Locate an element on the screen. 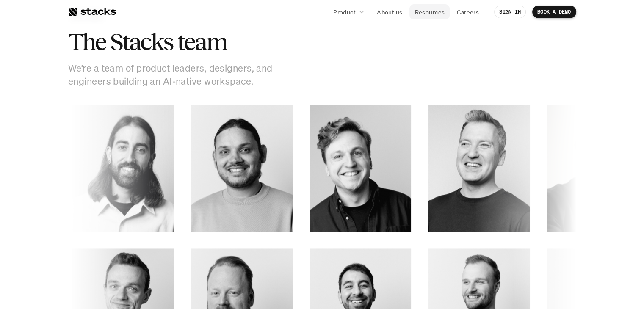  p: We’re a team of product leaders, designers, and engineers building an AI-native workspace. is located at coordinates (174, 75).